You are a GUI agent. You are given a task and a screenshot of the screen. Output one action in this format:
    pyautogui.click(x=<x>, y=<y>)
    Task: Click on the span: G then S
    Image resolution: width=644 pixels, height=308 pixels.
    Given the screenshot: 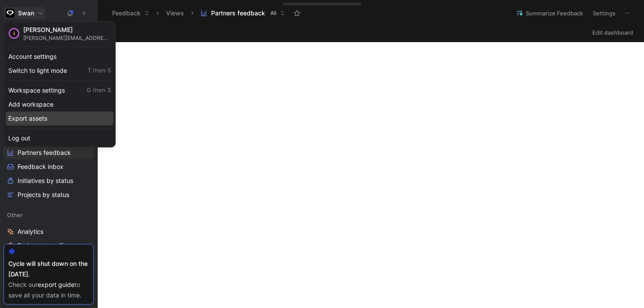 What is the action you would take?
    pyautogui.click(x=99, y=90)
    